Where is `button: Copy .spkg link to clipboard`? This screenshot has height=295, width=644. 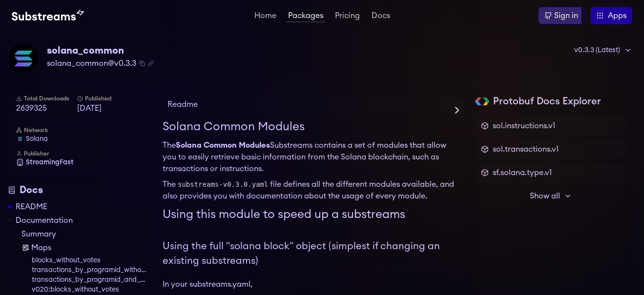 button: Copy .spkg link to clipboard is located at coordinates (151, 64).